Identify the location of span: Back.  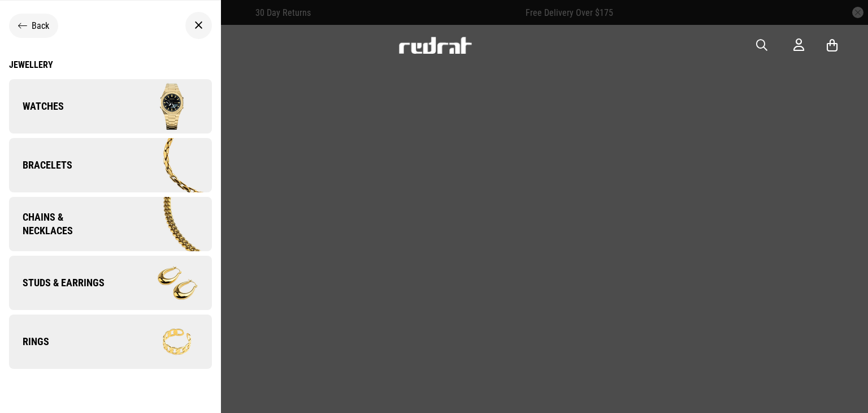
(40, 26).